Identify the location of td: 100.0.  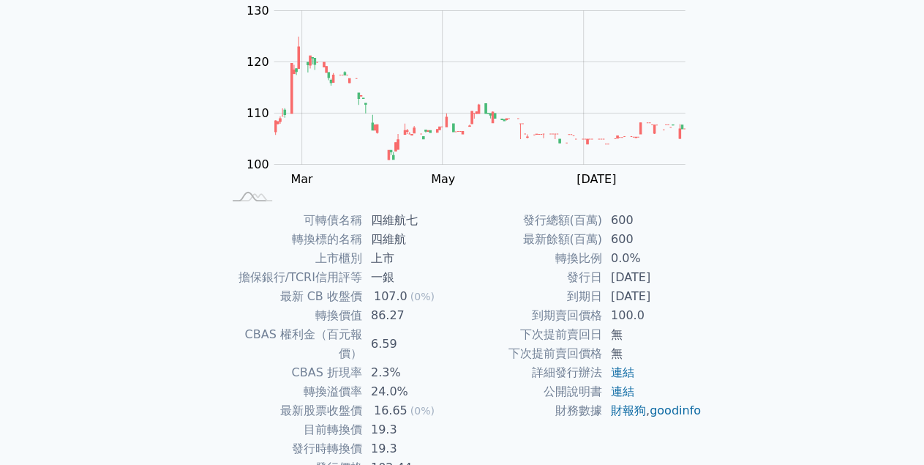
(652, 315).